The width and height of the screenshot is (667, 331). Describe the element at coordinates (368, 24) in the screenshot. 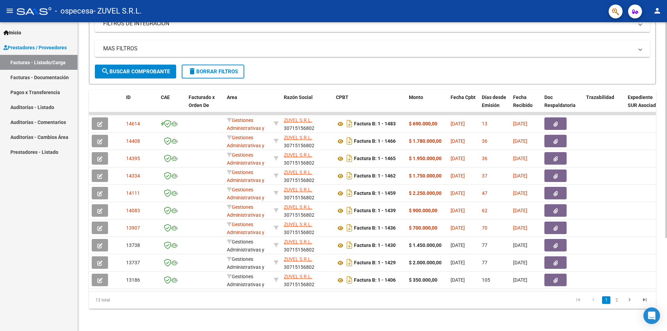

I see `mat-panel-title: FILTROS DE INTEGRACION` at that location.